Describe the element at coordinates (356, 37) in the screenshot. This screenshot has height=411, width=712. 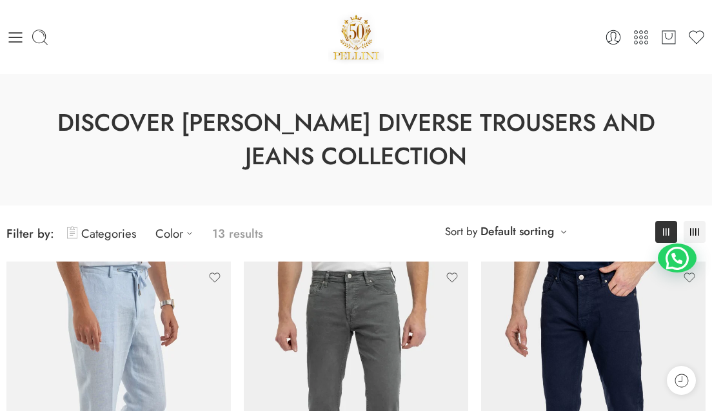
I see `img: Pellini` at that location.